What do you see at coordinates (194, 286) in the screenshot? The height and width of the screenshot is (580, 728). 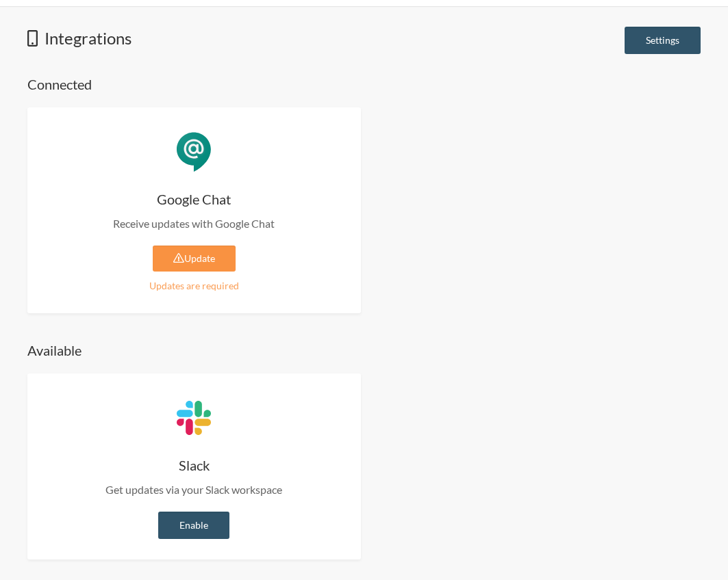 I see `div: Updates are required` at bounding box center [194, 286].